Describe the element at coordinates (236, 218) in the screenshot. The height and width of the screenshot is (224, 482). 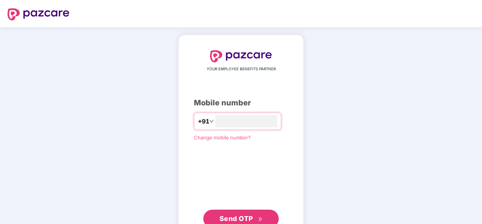
I see `span: Send OTP` at that location.